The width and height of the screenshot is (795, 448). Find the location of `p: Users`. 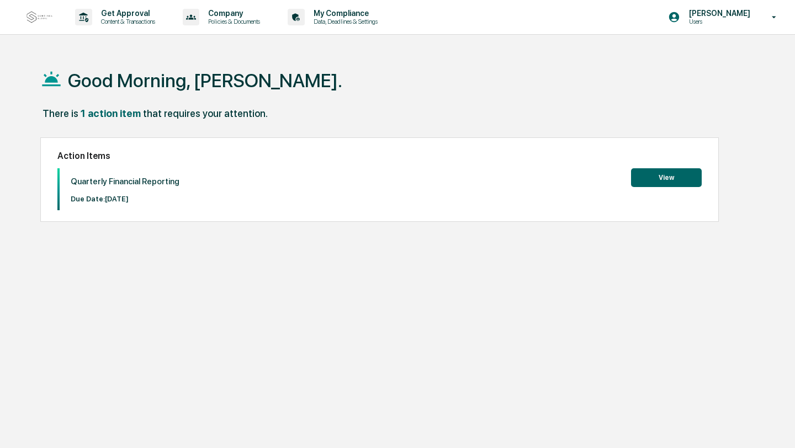

p: Users is located at coordinates (718, 22).